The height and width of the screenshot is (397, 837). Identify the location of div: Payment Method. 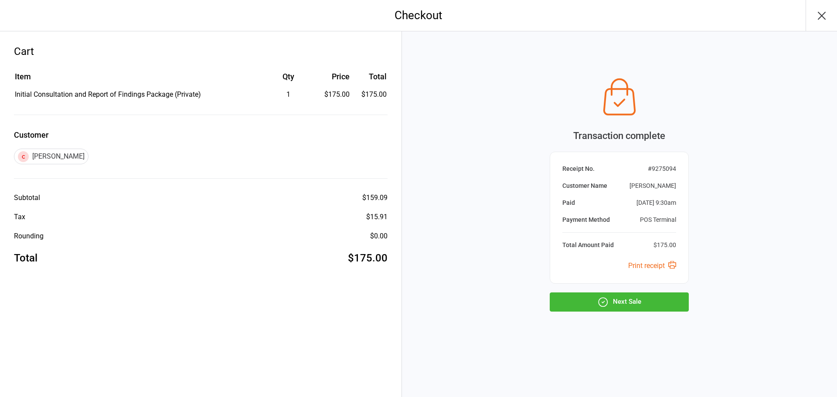
(586, 220).